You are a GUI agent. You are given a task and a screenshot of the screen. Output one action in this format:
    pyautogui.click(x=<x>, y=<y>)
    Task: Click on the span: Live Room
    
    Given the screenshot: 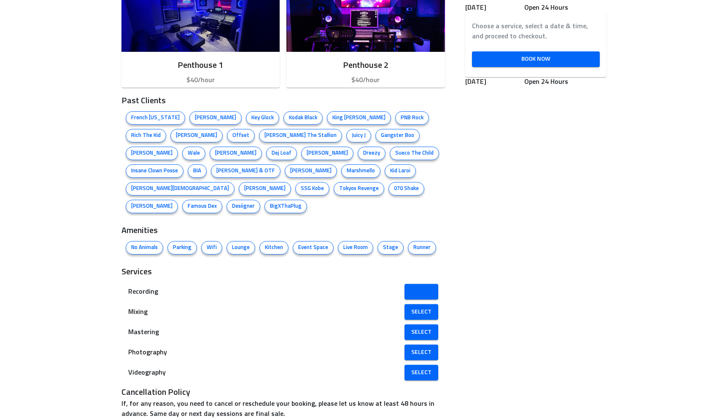 What is the action you would take?
    pyautogui.click(x=356, y=248)
    